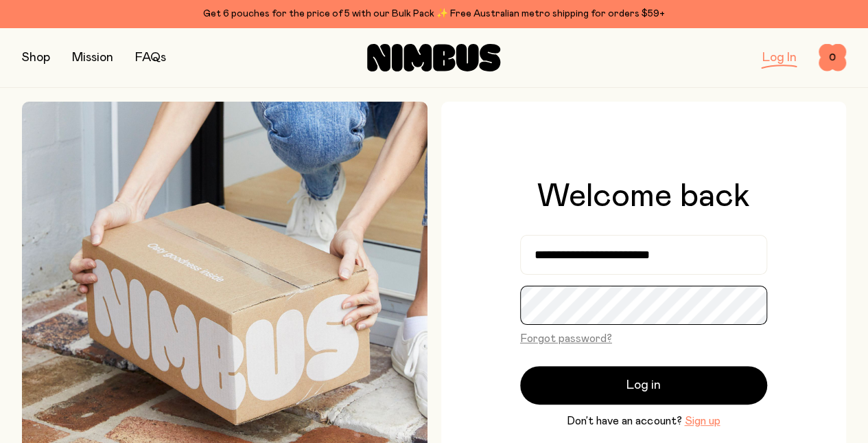 This screenshot has width=868, height=443. Describe the element at coordinates (624, 421) in the screenshot. I see `span: Don’t have an account?` at that location.